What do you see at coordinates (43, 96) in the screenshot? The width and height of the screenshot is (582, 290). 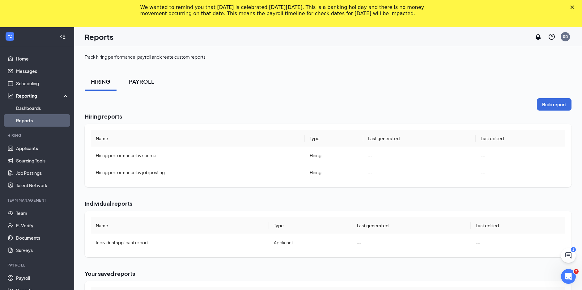 I see `div: Reporting` at bounding box center [43, 96].